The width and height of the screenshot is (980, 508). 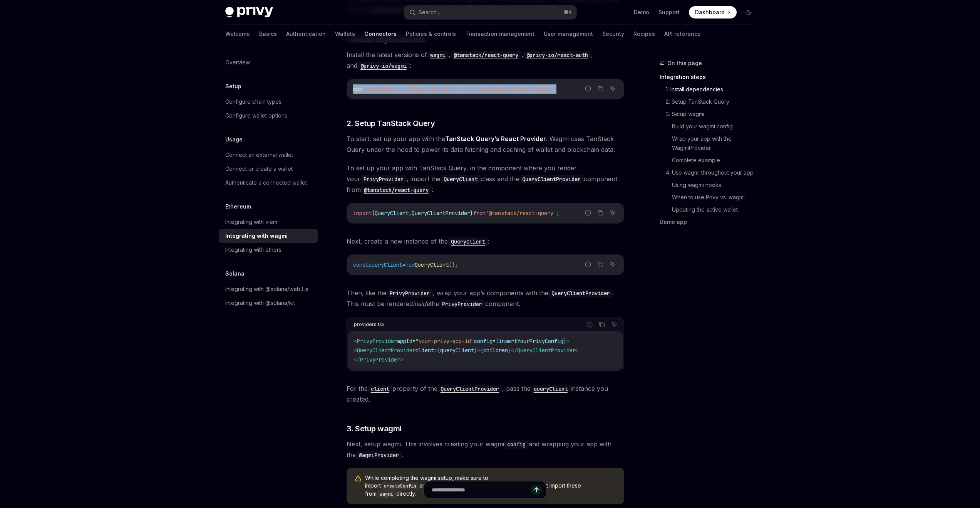 I want to click on span: '@tanstack/react-query', so click(x=521, y=213).